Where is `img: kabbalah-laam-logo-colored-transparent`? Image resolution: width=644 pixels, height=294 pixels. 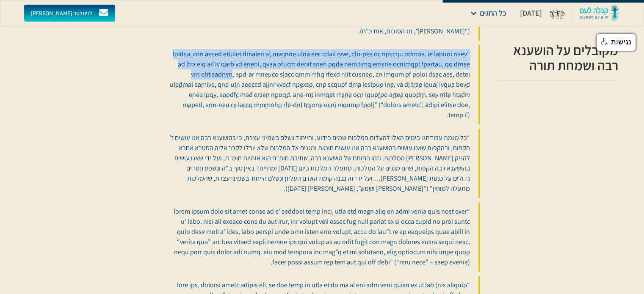 img: kabbalah-laam-logo-colored-transparent is located at coordinates (600, 13).